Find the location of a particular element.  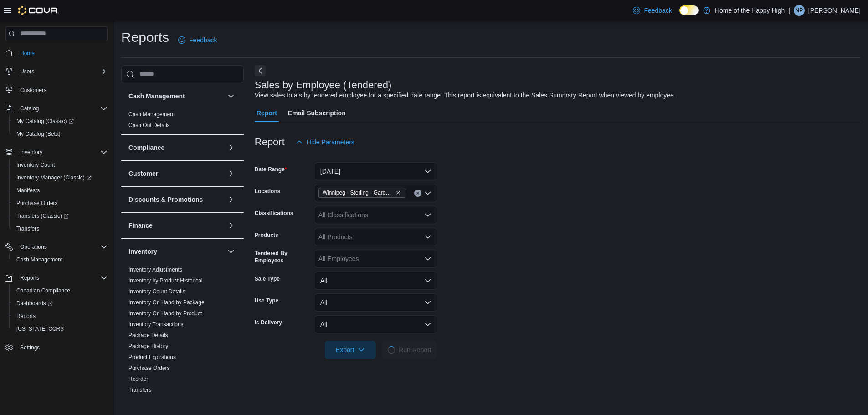

span: Inventory Adjustments is located at coordinates (155, 270).